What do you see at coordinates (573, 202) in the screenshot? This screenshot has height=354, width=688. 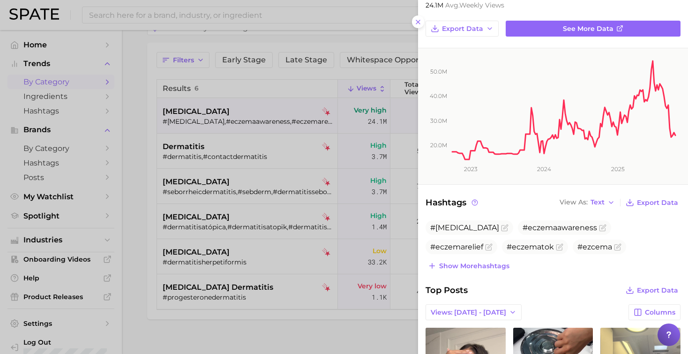 I see `span: View As` at bounding box center [573, 202].